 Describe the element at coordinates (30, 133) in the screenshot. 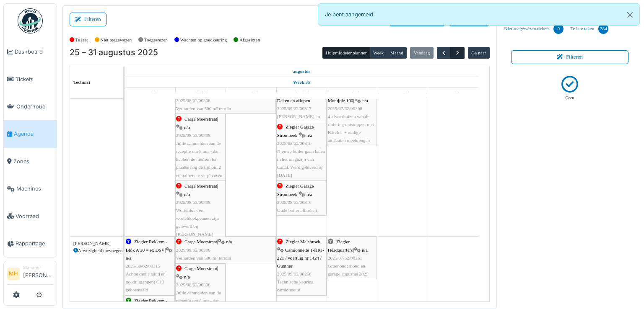

I see `a: Agenda` at that location.